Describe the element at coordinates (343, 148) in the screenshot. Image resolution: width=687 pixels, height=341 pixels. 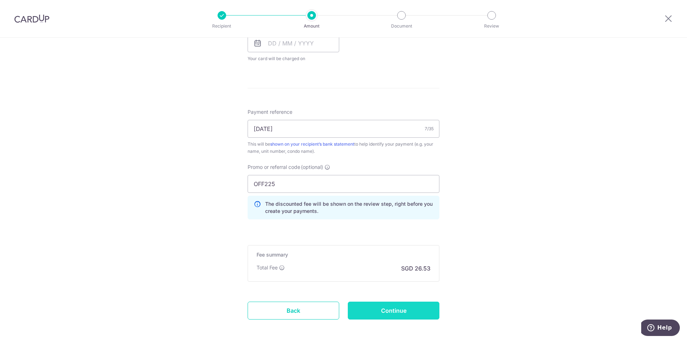
I see `div: This will be to help identify your payment (e.g. your name, unit number, condo name).` at that location.